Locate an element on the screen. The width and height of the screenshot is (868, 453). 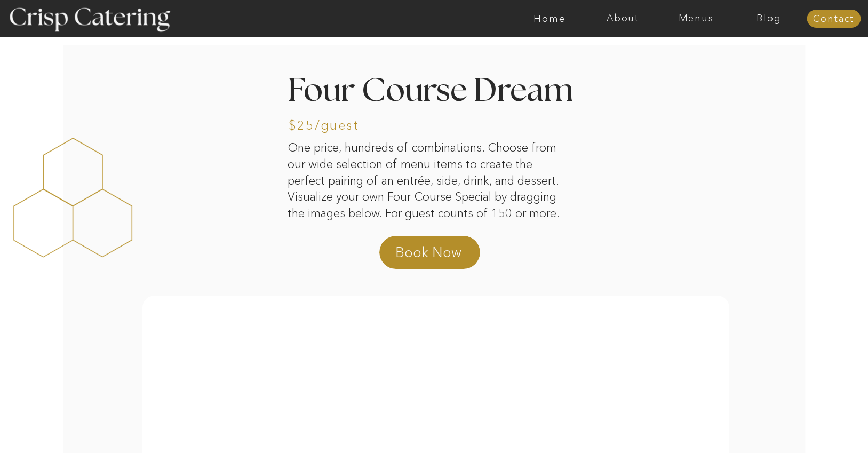
nav: Menus is located at coordinates (696, 19).